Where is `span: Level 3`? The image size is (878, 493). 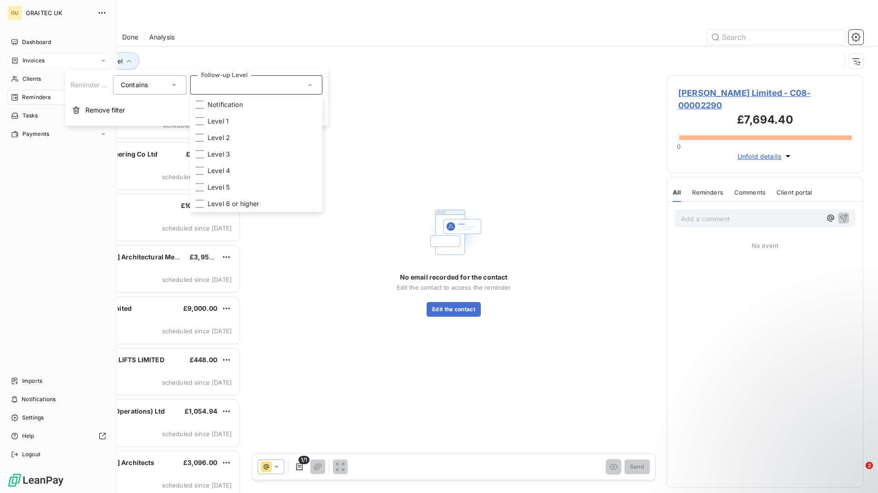 span: Level 3 is located at coordinates (218, 154).